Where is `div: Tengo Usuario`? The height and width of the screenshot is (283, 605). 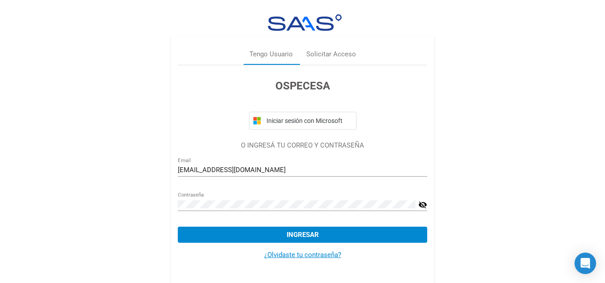
div: Tengo Usuario is located at coordinates (271, 54).